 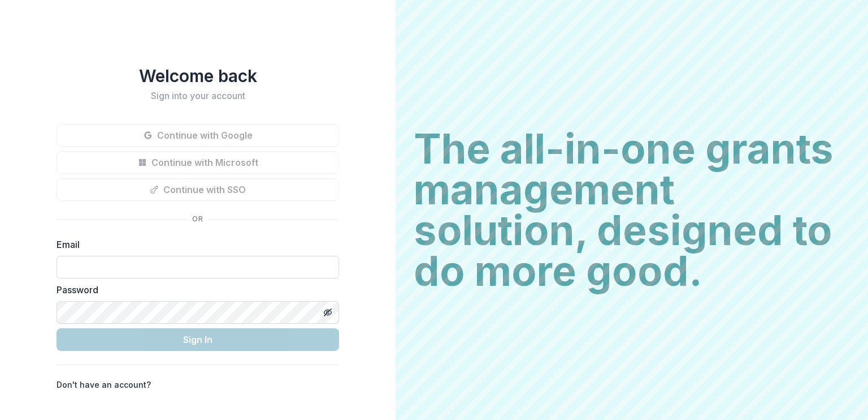 I want to click on button: Toggle password visibility, so click(x=328, y=312).